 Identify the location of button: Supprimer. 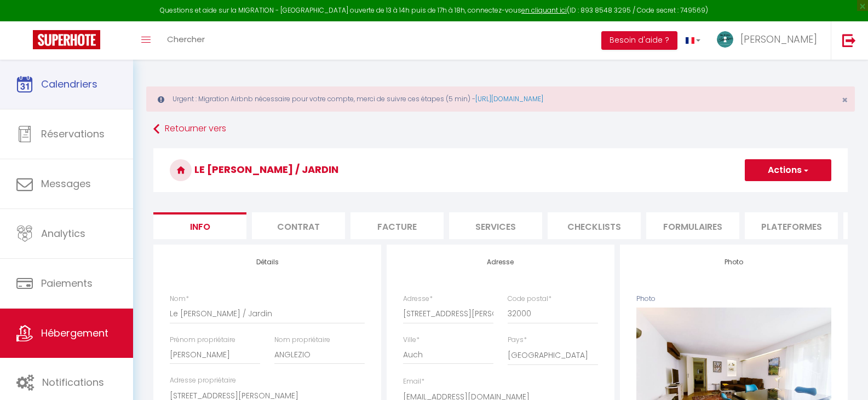
(733, 381).